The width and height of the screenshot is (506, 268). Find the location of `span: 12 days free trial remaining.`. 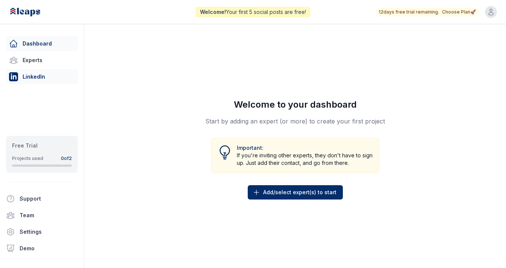

span: 12 days free trial remaining. is located at coordinates (409, 12).